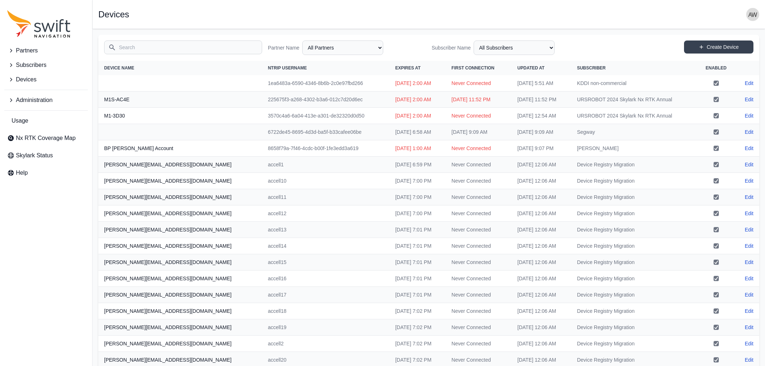  I want to click on input: Search, so click(183, 47).